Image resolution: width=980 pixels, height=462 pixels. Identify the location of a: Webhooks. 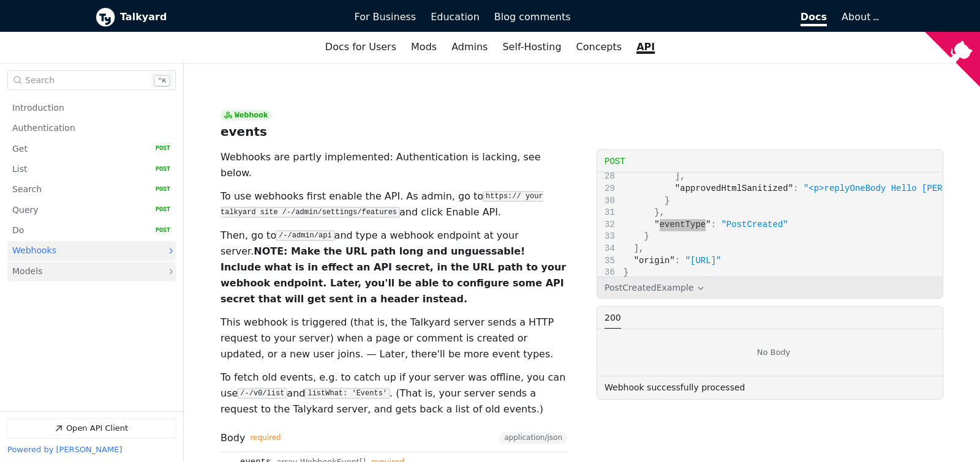
(83, 252).